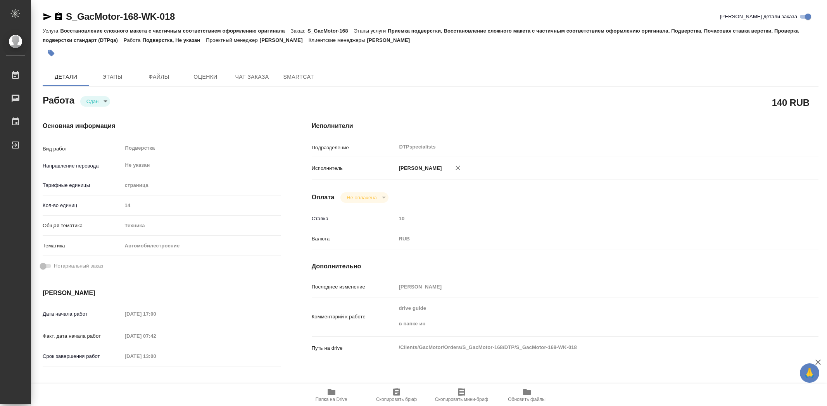  Describe the element at coordinates (354, 148) in the screenshot. I see `p: Подразделение` at that location.